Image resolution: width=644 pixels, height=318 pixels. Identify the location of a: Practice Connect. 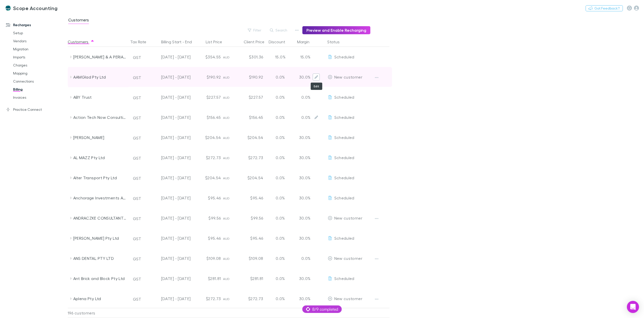
(36, 109).